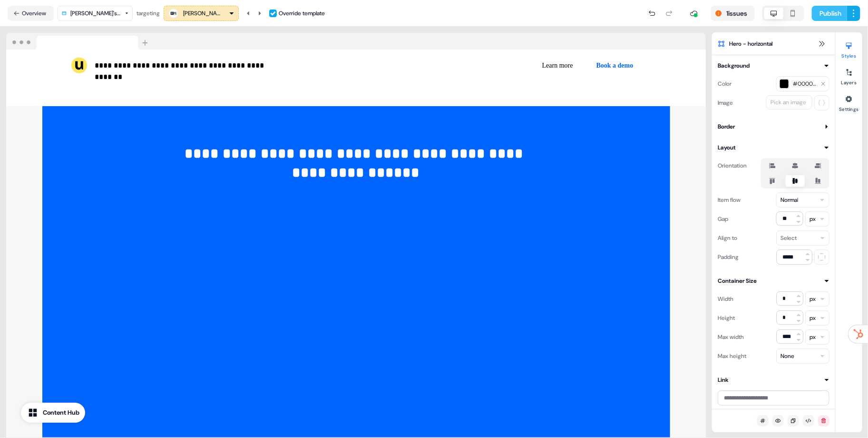 Image resolution: width=868 pixels, height=438 pixels. What do you see at coordinates (773, 65) in the screenshot?
I see `button: Background` at bounding box center [773, 65].